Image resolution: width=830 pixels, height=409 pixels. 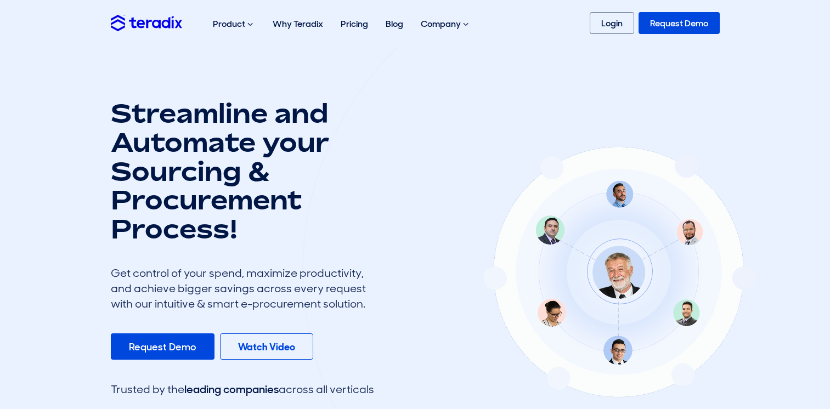 I want to click on a: Watch Video, so click(x=267, y=347).